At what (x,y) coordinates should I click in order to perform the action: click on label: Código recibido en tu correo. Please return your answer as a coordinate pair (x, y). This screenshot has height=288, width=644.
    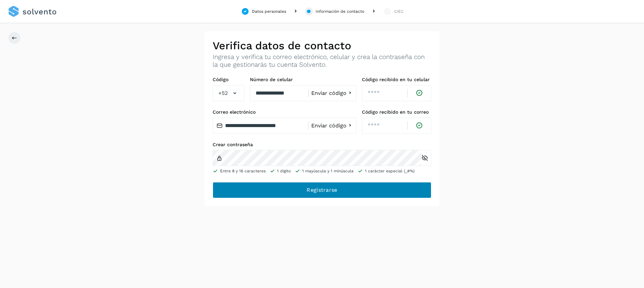
    Looking at the image, I should click on (396, 112).